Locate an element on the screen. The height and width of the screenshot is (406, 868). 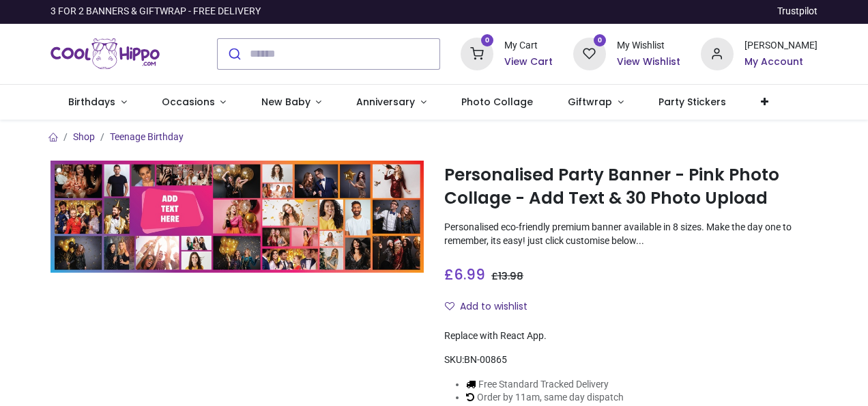
a: New Baby is located at coordinates (291, 102).